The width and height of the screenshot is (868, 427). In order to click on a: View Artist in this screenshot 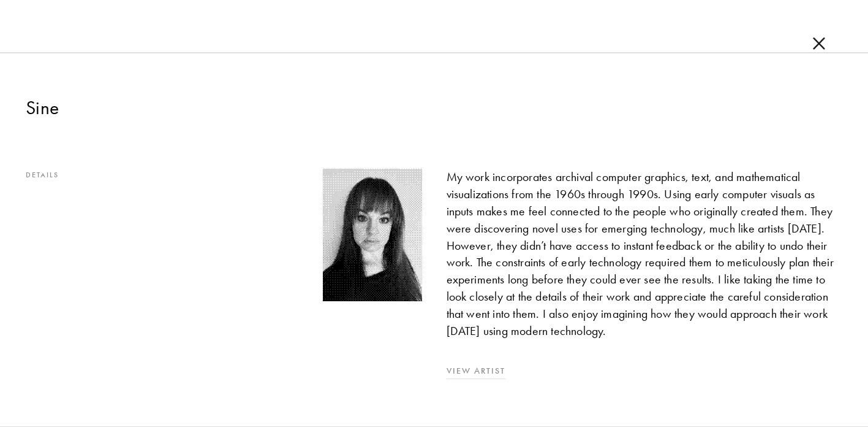, I will do `click(644, 371)`.